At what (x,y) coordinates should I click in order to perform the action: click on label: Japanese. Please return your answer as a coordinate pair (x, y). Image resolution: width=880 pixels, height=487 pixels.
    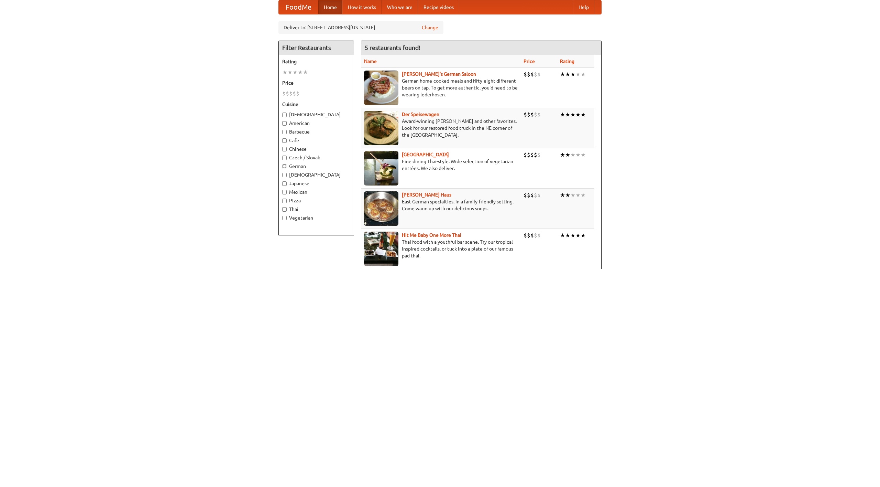
    Looking at the image, I should click on (316, 183).